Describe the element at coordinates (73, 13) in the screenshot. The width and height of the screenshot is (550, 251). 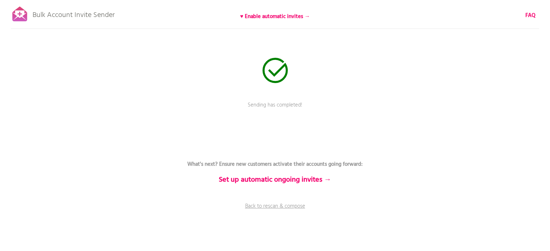
I see `p: Bulk Account Invite Sender` at that location.